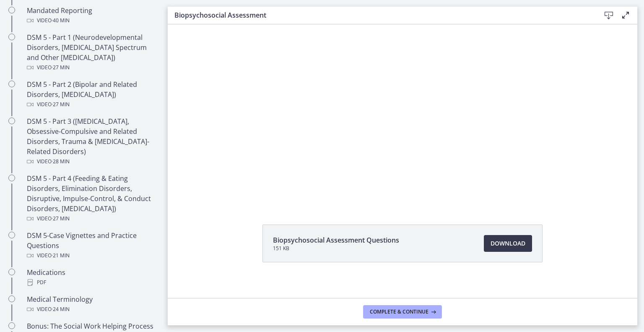  Describe the element at coordinates (380, 15) in the screenshot. I see `h3: Biopsychosocial Assessment` at that location.